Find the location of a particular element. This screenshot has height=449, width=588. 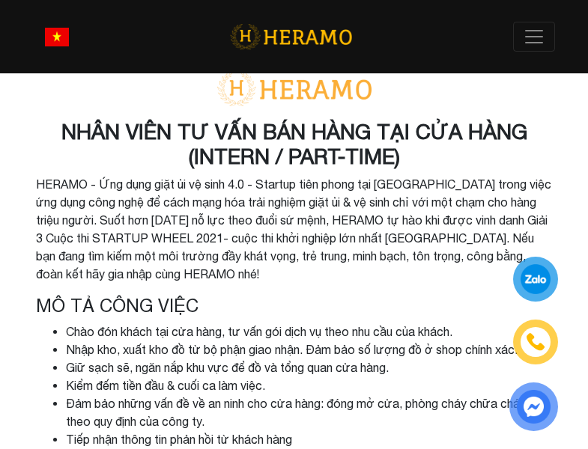

a: phone-icon is located at coordinates (535, 342).